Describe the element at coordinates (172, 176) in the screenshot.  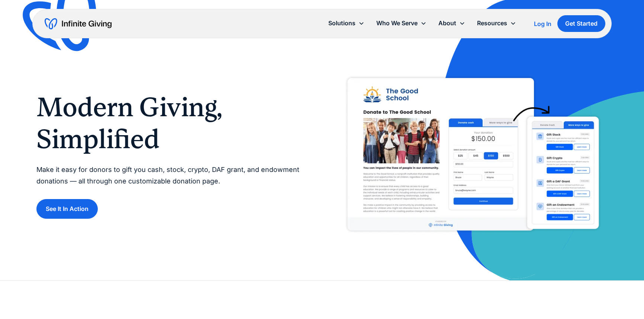
I see `p: Make it easy for donors to gift you cash, stock, crypto, DAF grant, and endowment donations — all...` at that location.